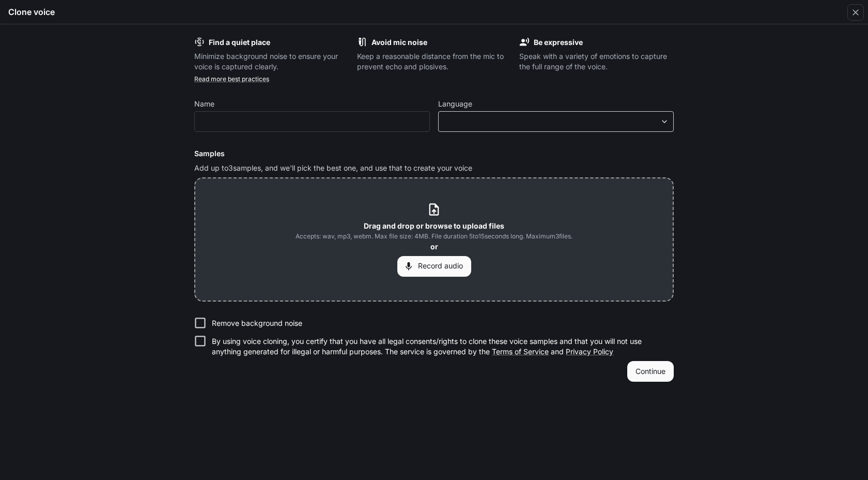 The image size is (868, 480). I want to click on b: Drag and drop or browse to upload files, so click(434, 225).